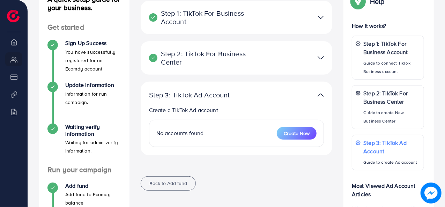  Describe the element at coordinates (13, 16) in the screenshot. I see `img: logo` at that location.